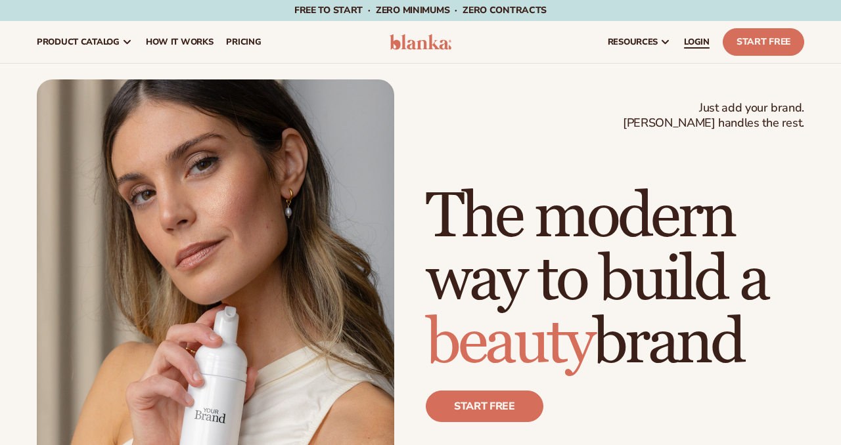 This screenshot has height=445, width=841. Describe the element at coordinates (615, 281) in the screenshot. I see `h1: The modern way to build a brand` at that location.